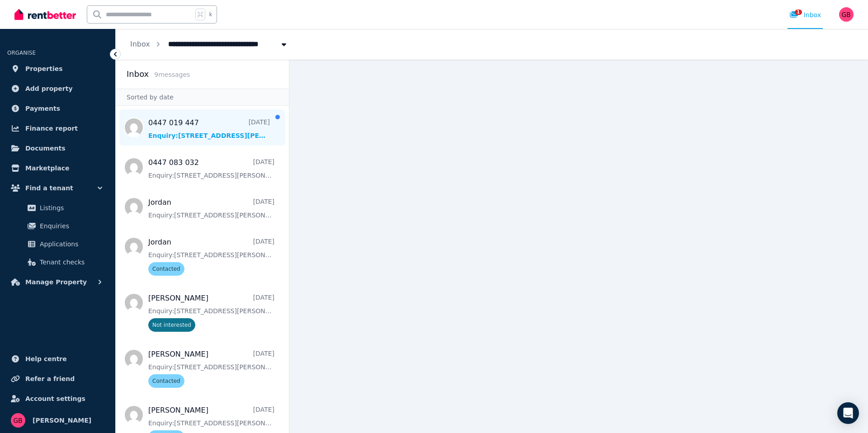 The height and width of the screenshot is (433, 868). Describe the element at coordinates (798, 12) in the screenshot. I see `span: 1` at that location.